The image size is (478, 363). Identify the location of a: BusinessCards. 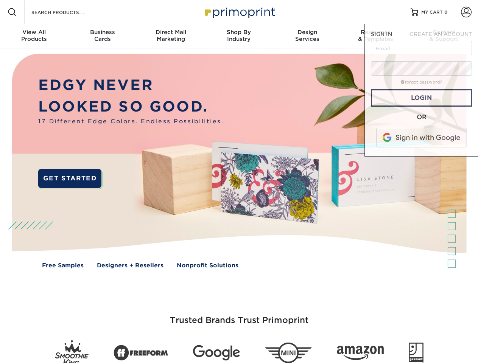
(102, 36).